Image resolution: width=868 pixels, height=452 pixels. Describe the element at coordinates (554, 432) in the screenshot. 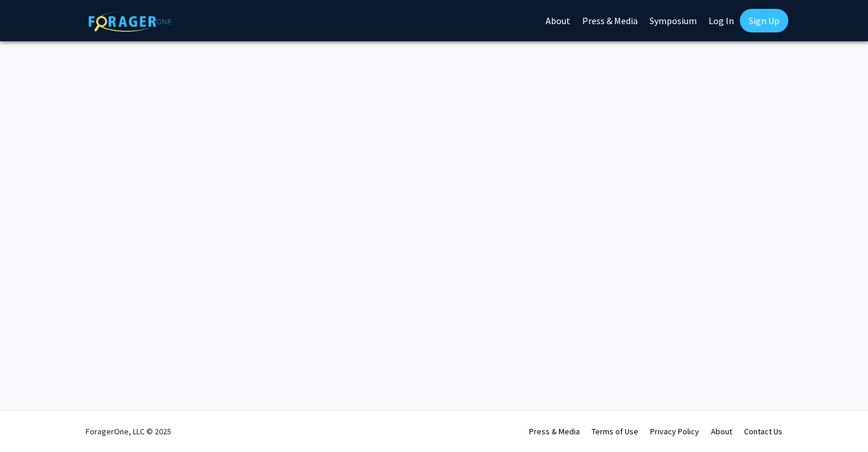

I see `a: Press & Media` at that location.